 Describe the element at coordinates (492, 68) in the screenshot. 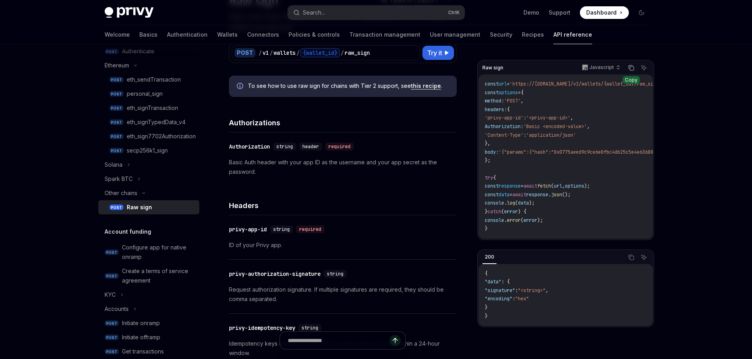

I see `span: Raw sign` at that location.